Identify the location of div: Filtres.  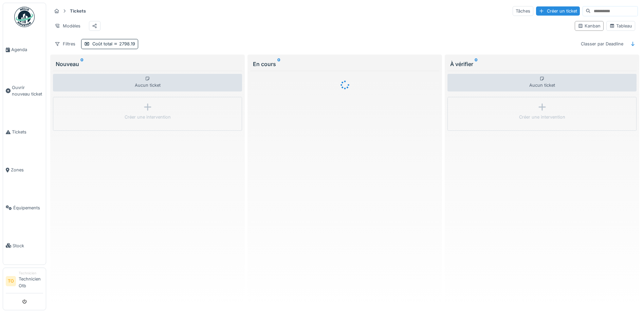
(65, 44).